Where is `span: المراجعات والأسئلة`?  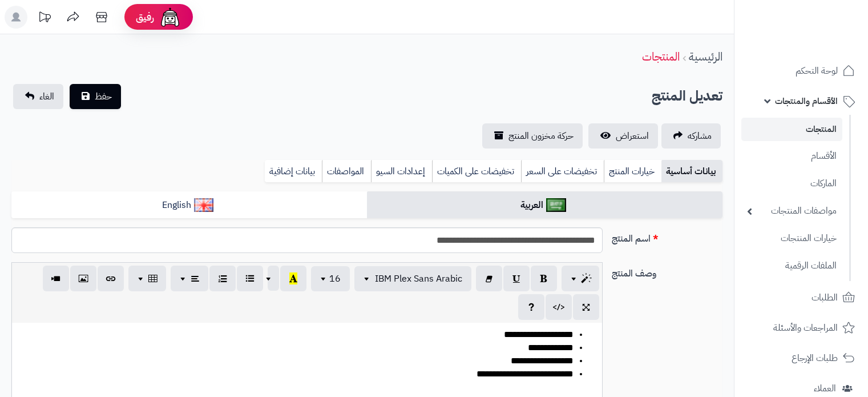
span: المراجعات والأسئلة is located at coordinates (805, 328).